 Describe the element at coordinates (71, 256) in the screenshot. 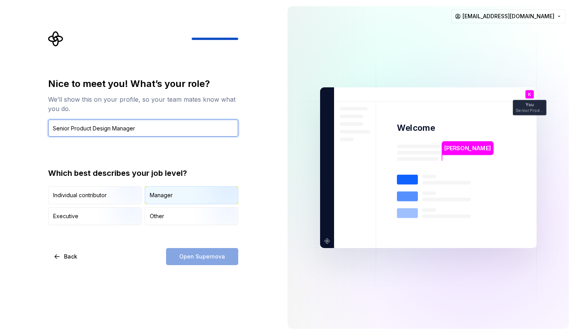

I see `span: Back` at that location.